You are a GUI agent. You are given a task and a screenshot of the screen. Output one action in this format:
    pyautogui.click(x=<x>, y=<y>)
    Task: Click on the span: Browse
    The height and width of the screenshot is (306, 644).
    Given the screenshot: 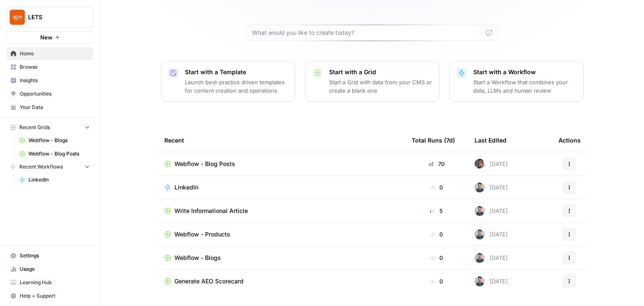 What is the action you would take?
    pyautogui.click(x=54, y=67)
    